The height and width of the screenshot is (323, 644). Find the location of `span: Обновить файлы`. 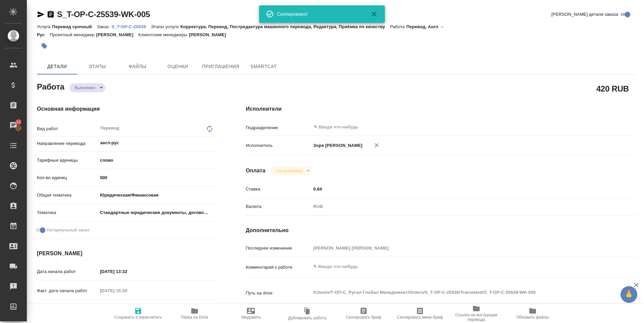

span: Обновить файлы is located at coordinates (533, 317).